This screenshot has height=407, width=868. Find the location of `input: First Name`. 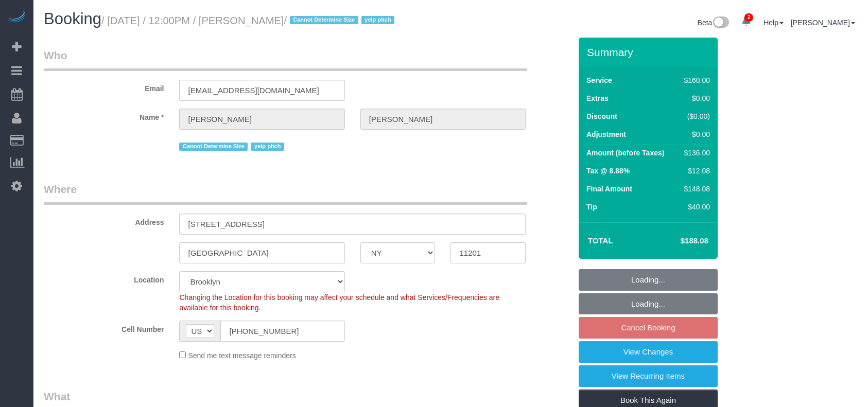

input: First Name is located at coordinates (262, 119).